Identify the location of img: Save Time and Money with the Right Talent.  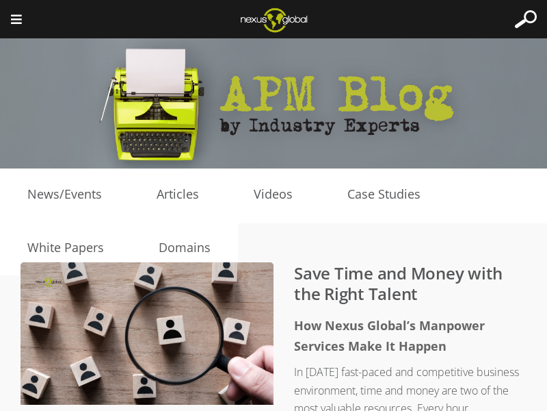
(147, 333).